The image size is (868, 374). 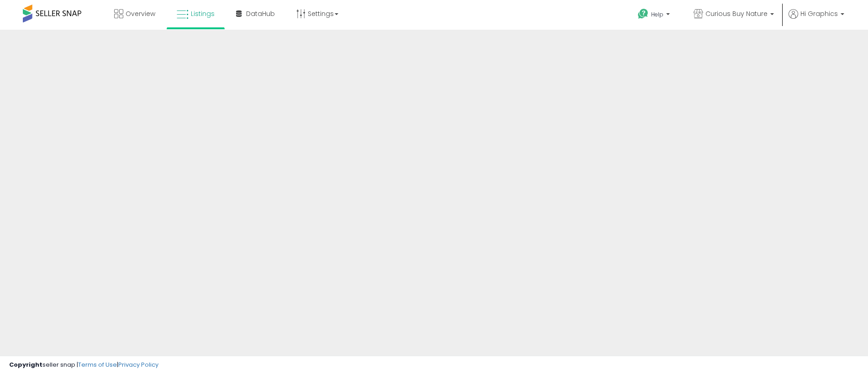 What do you see at coordinates (657, 14) in the screenshot?
I see `span: Help` at bounding box center [657, 14].